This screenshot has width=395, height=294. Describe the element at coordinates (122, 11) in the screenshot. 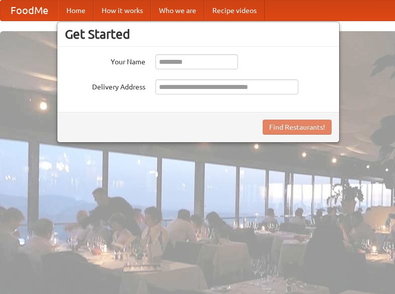

I see `a: How it works` at that location.